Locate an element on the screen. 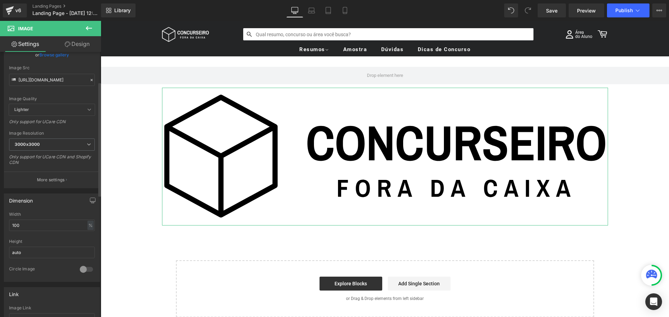 The image size is (669, 317). a: Browse gallery is located at coordinates (54, 55).